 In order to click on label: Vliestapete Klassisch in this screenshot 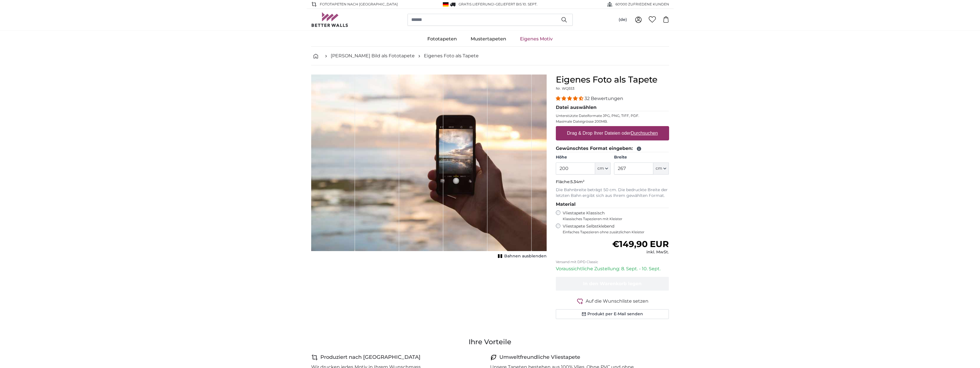, I will do `click(613, 216)`.